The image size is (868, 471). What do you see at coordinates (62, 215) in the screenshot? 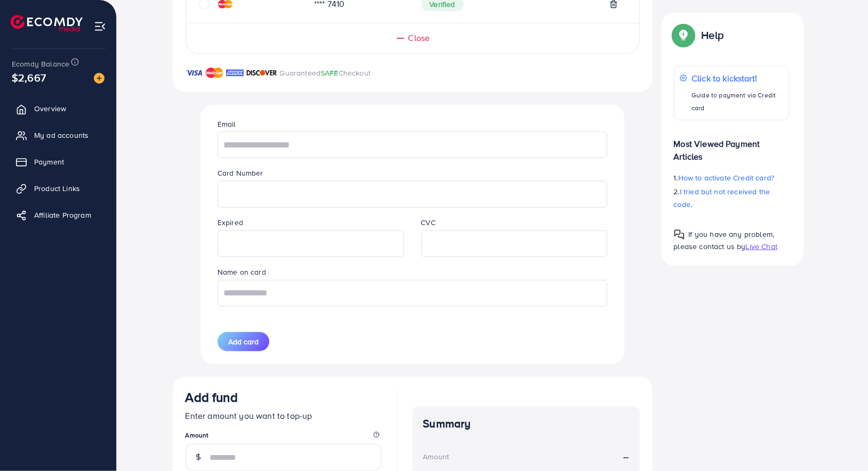
I see `span: Affiliate Program` at bounding box center [62, 215].